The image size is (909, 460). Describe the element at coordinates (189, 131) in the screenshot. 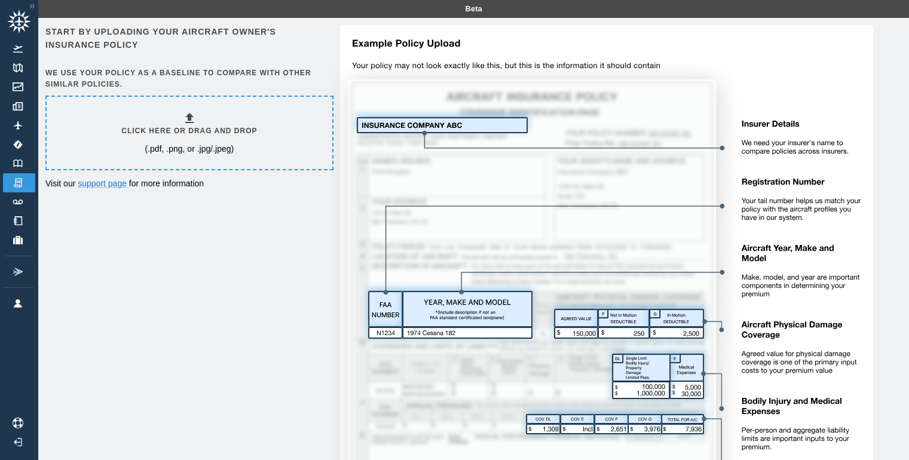

I see `h6: Click here or drag and drop` at that location.